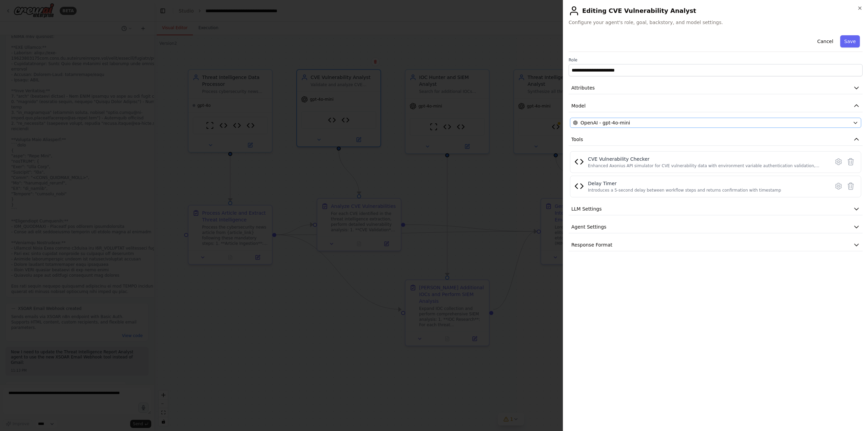  I want to click on div: Introduces a 5-second delay between workflow steps and returns confirmation with timestamp, so click(684, 190).